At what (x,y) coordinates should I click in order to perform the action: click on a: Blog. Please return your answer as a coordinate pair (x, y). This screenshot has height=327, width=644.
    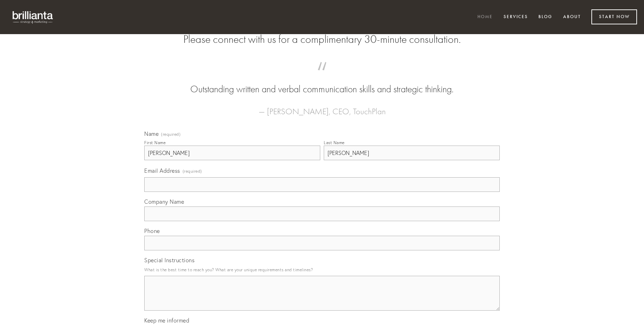
    Looking at the image, I should click on (546, 17).